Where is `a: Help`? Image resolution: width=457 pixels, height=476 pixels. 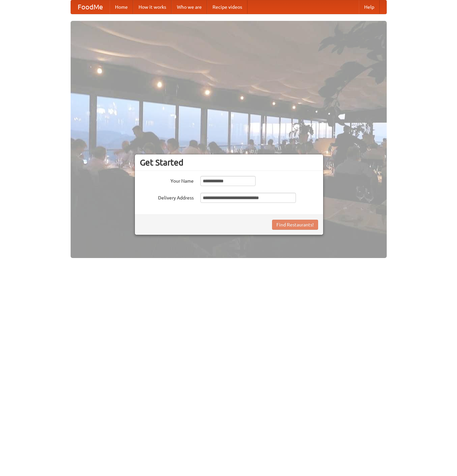 a: Help is located at coordinates (369, 7).